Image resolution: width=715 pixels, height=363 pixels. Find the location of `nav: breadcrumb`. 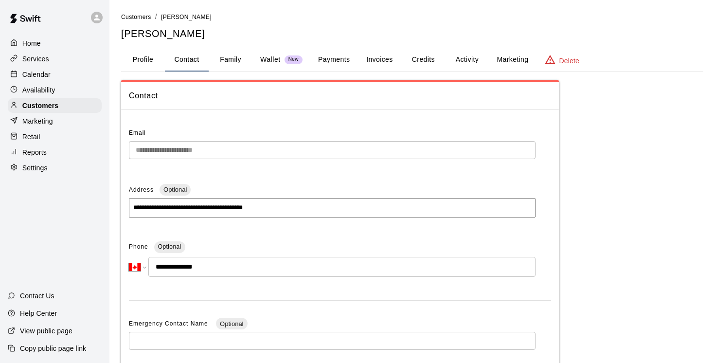

nav: breadcrumb is located at coordinates (412, 17).